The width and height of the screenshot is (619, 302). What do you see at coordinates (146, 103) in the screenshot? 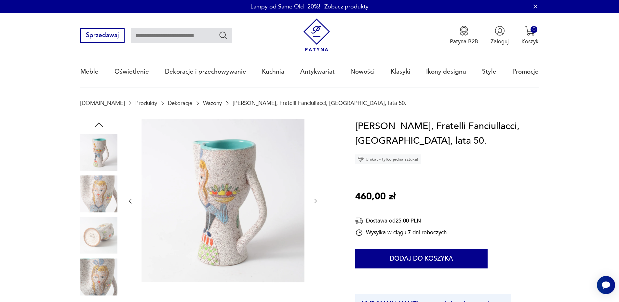
I see `a: Produkty` at bounding box center [146, 103].